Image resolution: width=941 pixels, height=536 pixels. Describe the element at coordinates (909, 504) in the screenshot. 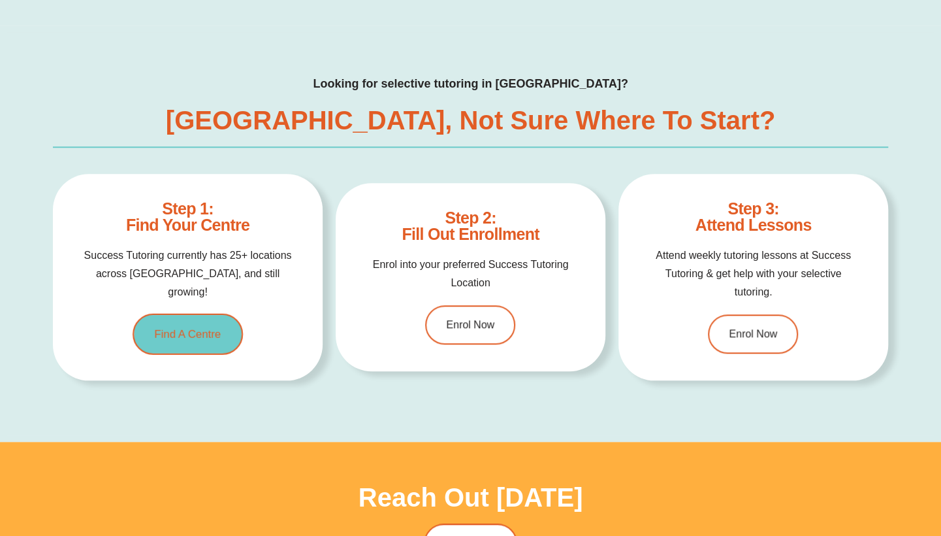

I see `div: Chat Widget` at that location.